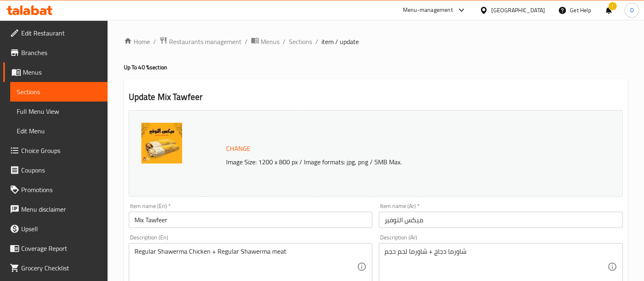 Image resolution: width=644 pixels, height=281 pixels. I want to click on span: Grocery Checklist, so click(61, 268).